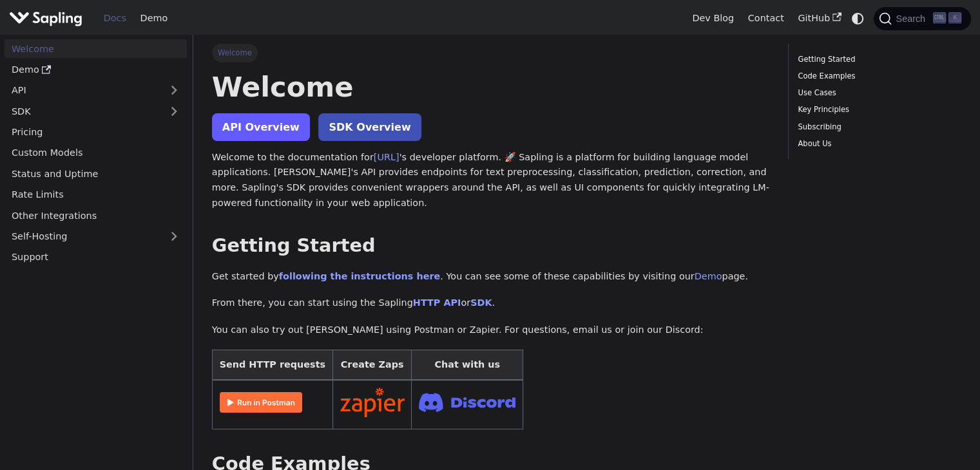  I want to click on img: Join Discord, so click(467, 402).